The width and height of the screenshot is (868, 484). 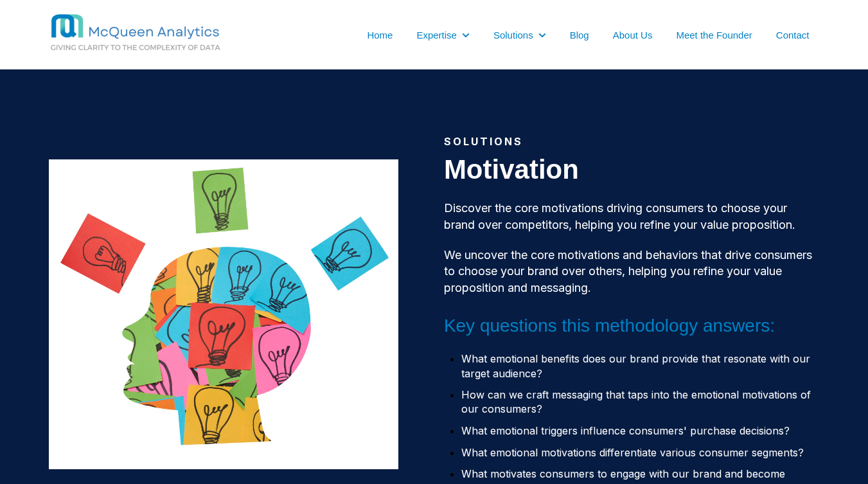 I want to click on a: Meet the Founder, so click(x=714, y=35).